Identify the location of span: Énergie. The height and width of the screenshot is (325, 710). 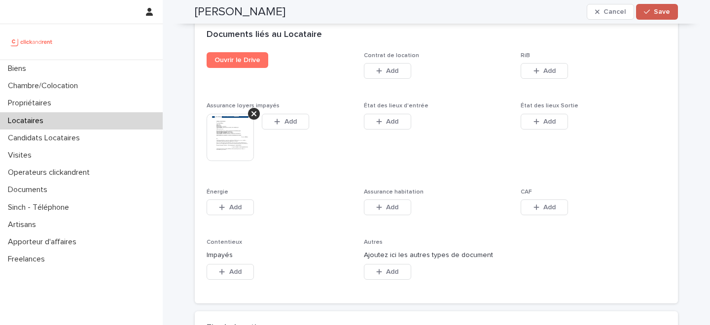
(217, 192).